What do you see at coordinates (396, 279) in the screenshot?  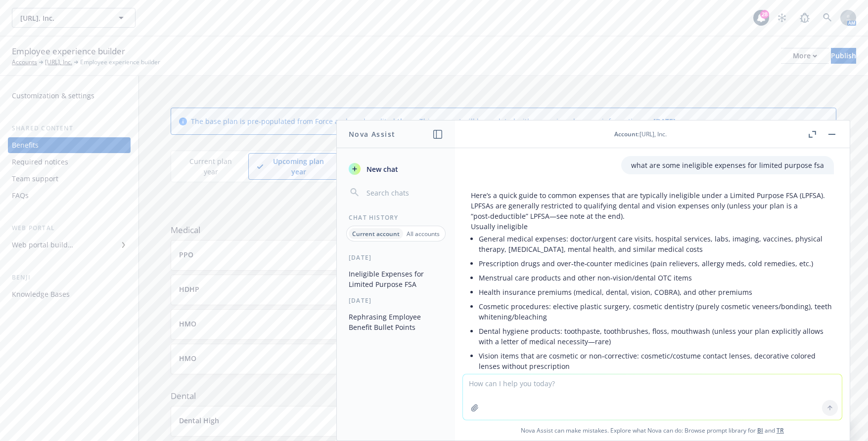 I see `button: Ineligible Expenses for Limited Purpose FSA` at bounding box center [396, 279].